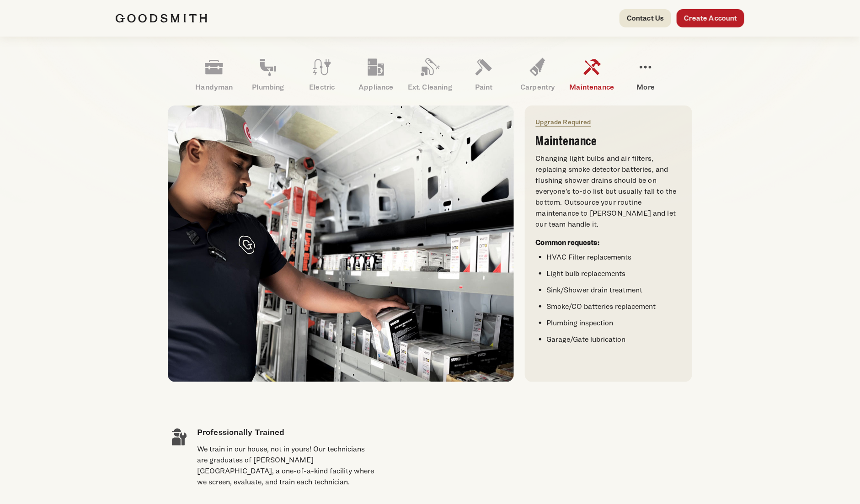 The width and height of the screenshot is (860, 504). Describe the element at coordinates (614, 274) in the screenshot. I see `li: Light bulb replacements` at that location.